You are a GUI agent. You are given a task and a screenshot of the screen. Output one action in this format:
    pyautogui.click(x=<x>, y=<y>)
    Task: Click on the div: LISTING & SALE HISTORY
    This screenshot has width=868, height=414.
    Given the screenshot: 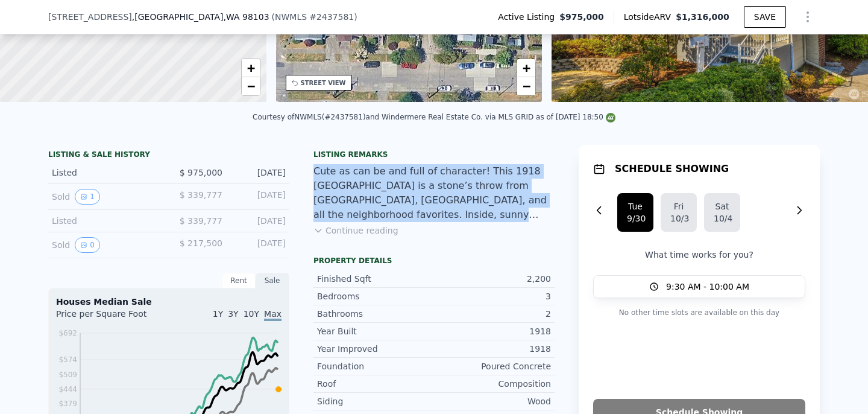 What is the action you would take?
    pyautogui.click(x=169, y=156)
    